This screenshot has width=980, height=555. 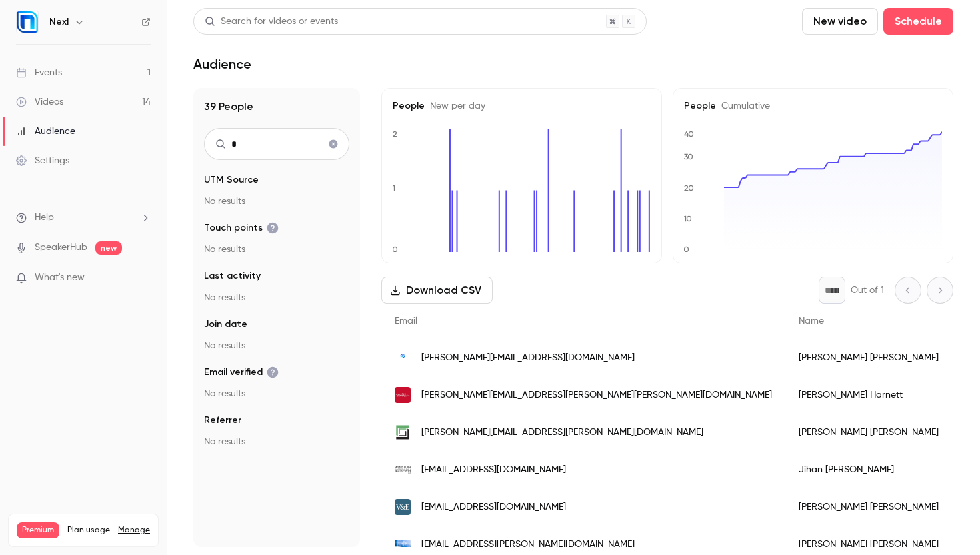 I want to click on h1: Audience, so click(x=222, y=64).